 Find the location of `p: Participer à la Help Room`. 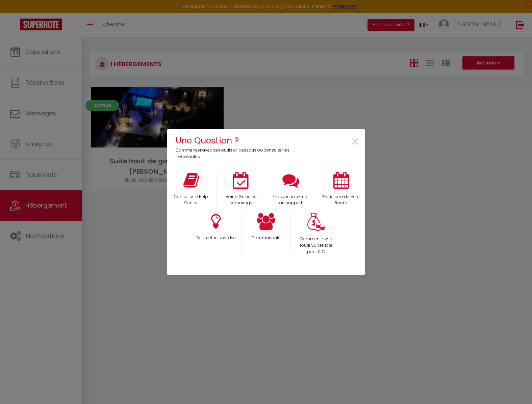

p: Participer à la Help Room is located at coordinates (341, 200).